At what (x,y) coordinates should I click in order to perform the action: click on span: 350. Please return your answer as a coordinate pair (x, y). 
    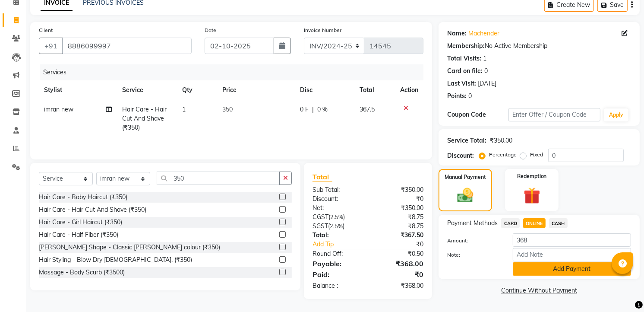
    Looking at the image, I should click on (227, 109).